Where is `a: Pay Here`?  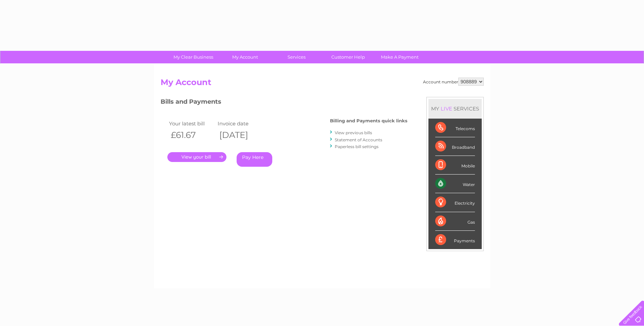 a: Pay Here is located at coordinates (254, 159).